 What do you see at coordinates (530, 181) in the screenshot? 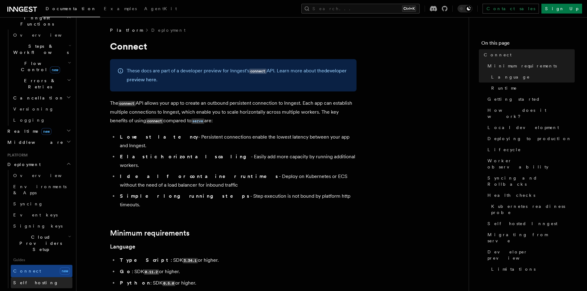
I see `a: Syncing and Rollbacks` at bounding box center [530, 181].